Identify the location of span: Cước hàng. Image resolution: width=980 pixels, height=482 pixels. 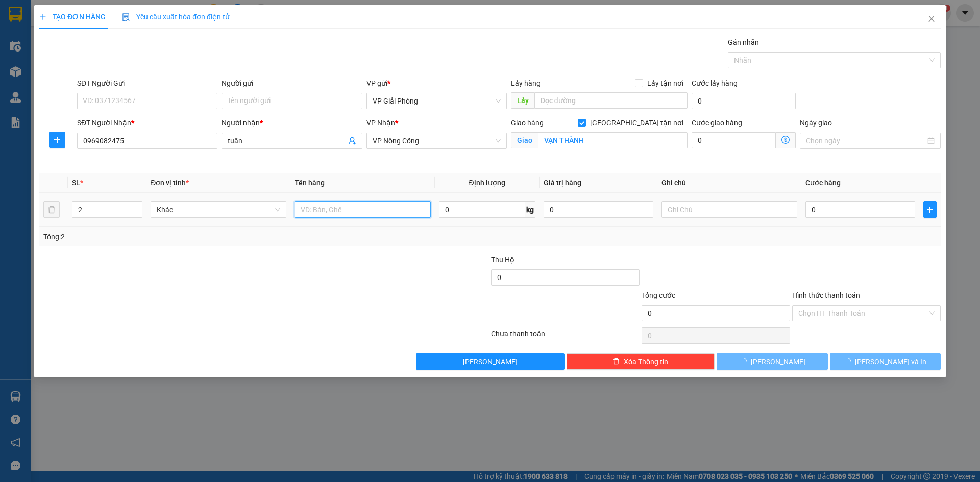
(823, 183).